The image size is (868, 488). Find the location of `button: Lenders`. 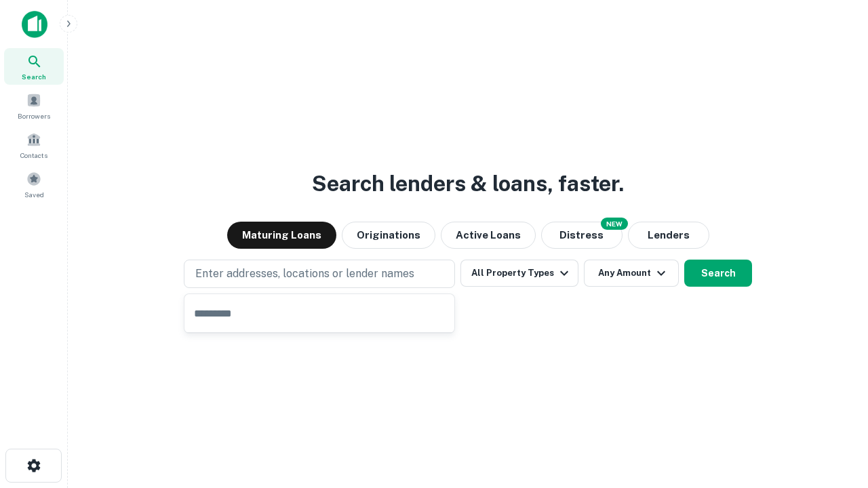

button: Lenders is located at coordinates (668, 236).